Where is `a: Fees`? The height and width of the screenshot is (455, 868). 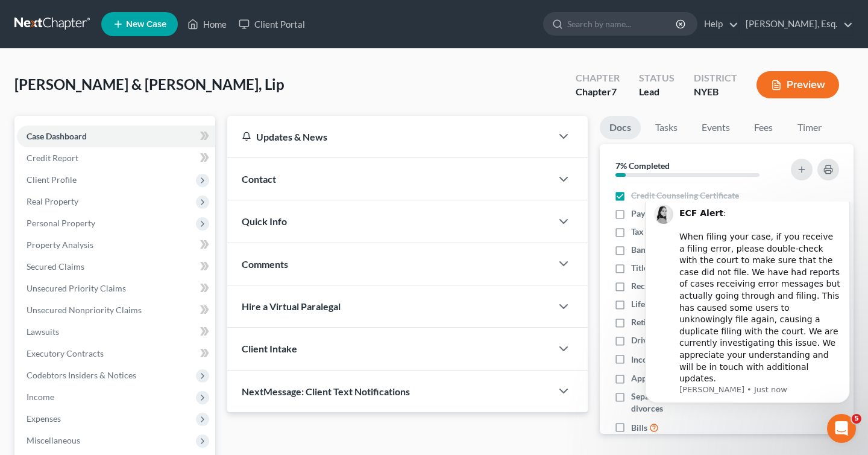 a: Fees is located at coordinates (764, 127).